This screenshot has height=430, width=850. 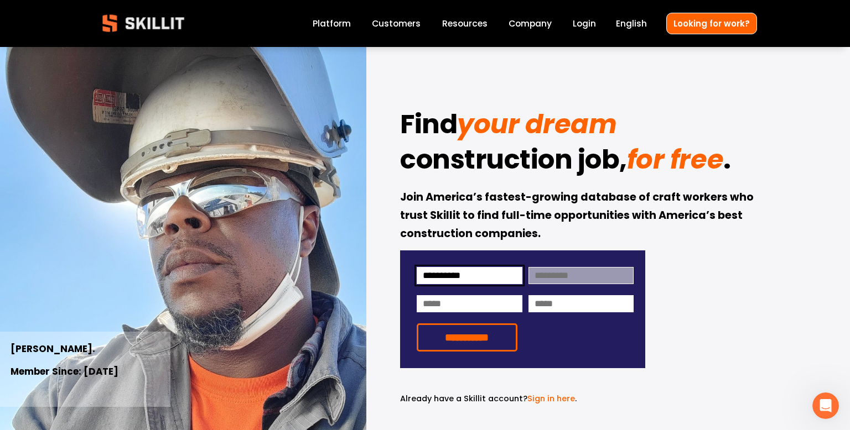 What do you see at coordinates (530, 23) in the screenshot?
I see `a: Company` at bounding box center [530, 23].